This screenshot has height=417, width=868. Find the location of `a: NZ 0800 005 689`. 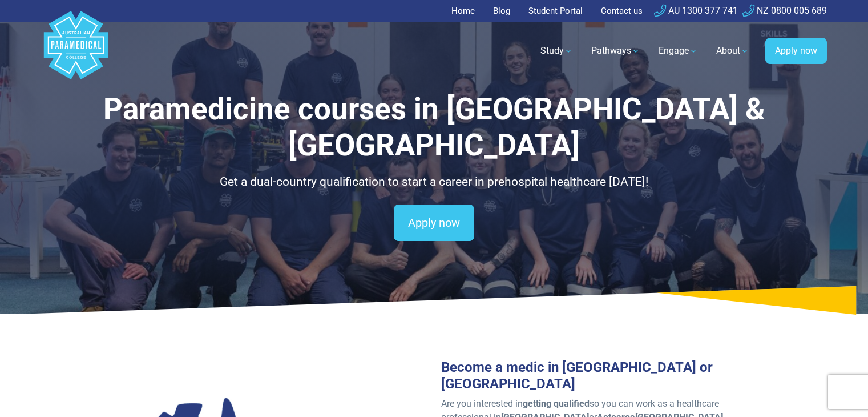

a: NZ 0800 005 689 is located at coordinates (785, 10).